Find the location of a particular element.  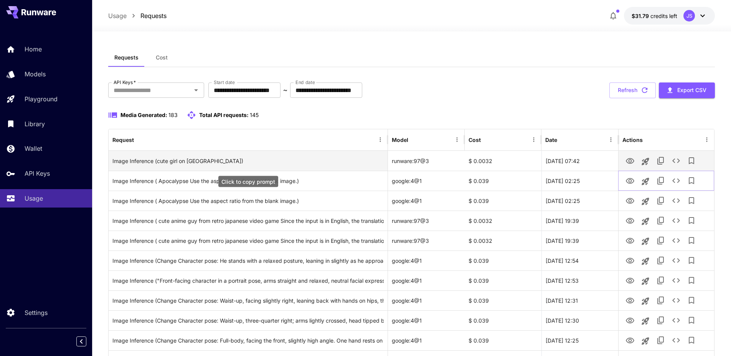

span: Media Generated: is located at coordinates (144, 115).